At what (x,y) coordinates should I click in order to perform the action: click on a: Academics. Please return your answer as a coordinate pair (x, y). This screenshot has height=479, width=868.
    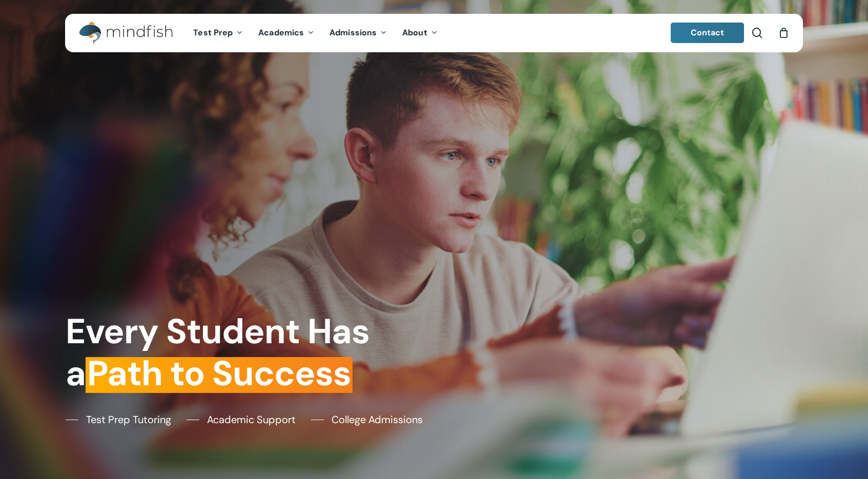
    Looking at the image, I should click on (286, 33).